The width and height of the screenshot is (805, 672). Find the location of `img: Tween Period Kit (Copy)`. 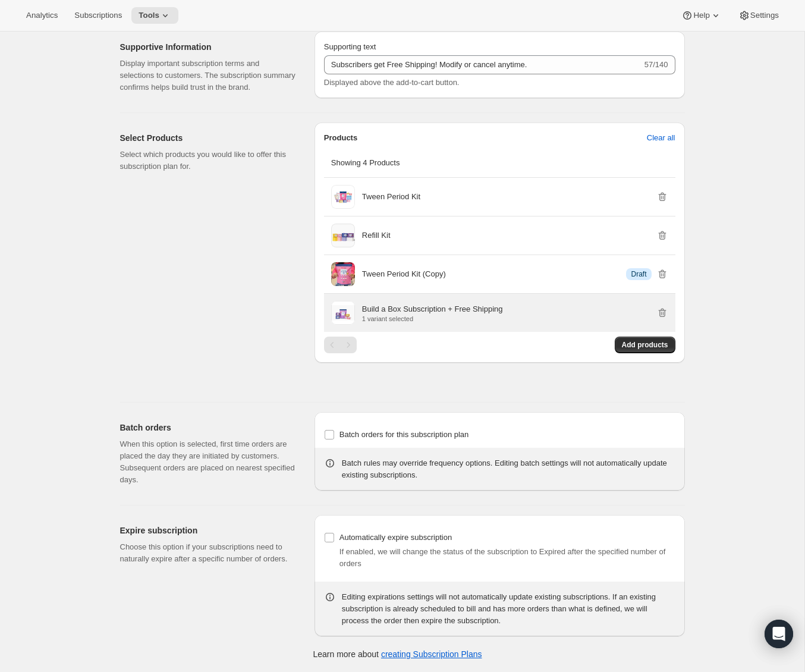

img: Tween Period Kit (Copy) is located at coordinates (343, 274).